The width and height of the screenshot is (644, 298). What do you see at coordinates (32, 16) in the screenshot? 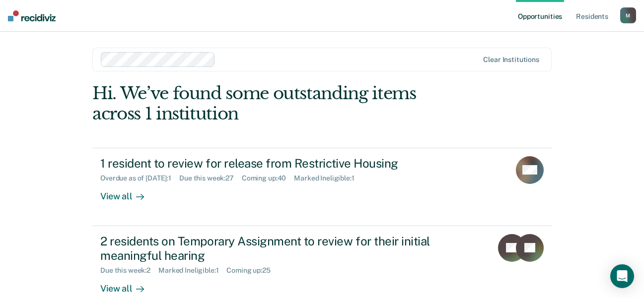
I see `img: Recidiviz` at bounding box center [32, 16].